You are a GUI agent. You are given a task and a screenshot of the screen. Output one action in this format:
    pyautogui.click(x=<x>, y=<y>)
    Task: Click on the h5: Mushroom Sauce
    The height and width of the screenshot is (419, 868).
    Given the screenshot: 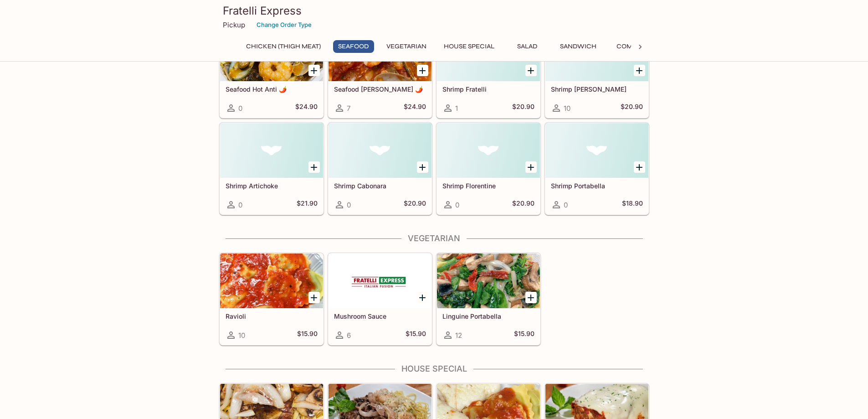 What is the action you would take?
    pyautogui.click(x=380, y=316)
    